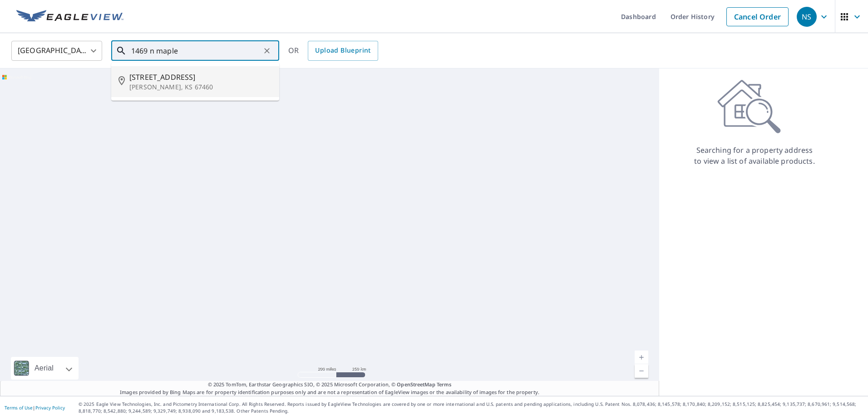 Image resolution: width=868 pixels, height=419 pixels. Describe the element at coordinates (754, 155) in the screenshot. I see `p: Searching for a property address to view a list of available products.` at that location.